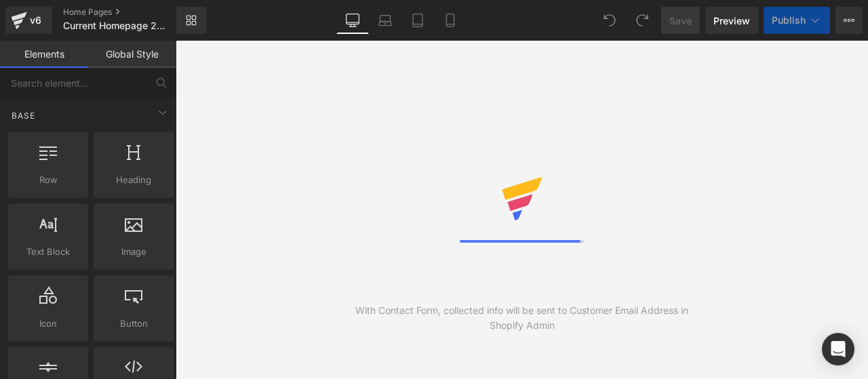 Image resolution: width=868 pixels, height=379 pixels. Describe the element at coordinates (450, 21) in the screenshot. I see `a: Mobile` at that location.